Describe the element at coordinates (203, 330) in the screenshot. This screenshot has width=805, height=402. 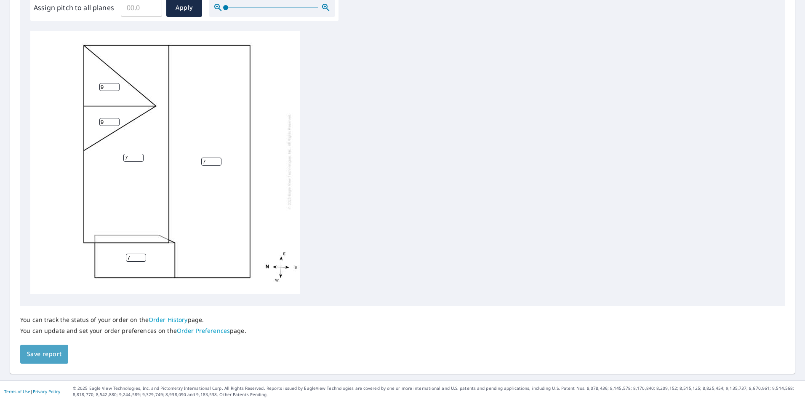
I see `a: Order Preferences` at that location.